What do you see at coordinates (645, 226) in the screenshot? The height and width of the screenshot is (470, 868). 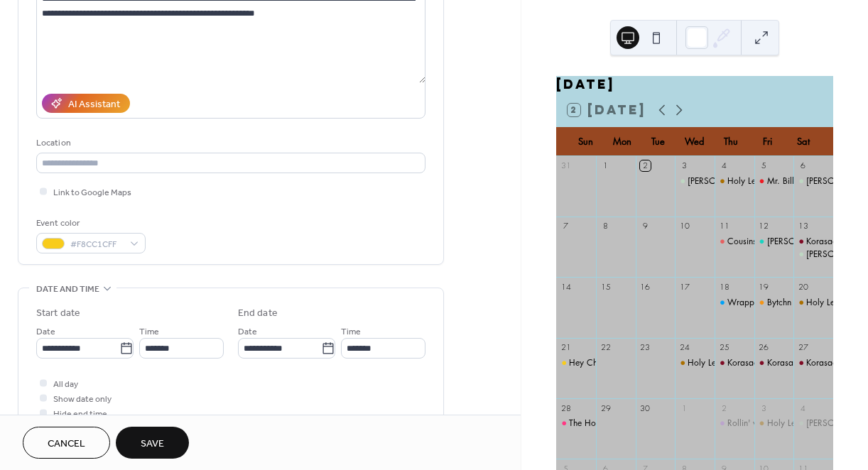 I see `div: 9` at bounding box center [645, 226].